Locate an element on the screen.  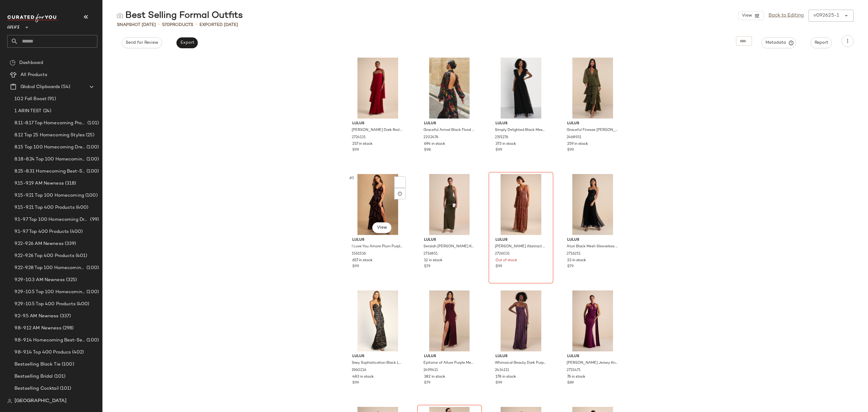
span: (401) is located at coordinates (81, 256).